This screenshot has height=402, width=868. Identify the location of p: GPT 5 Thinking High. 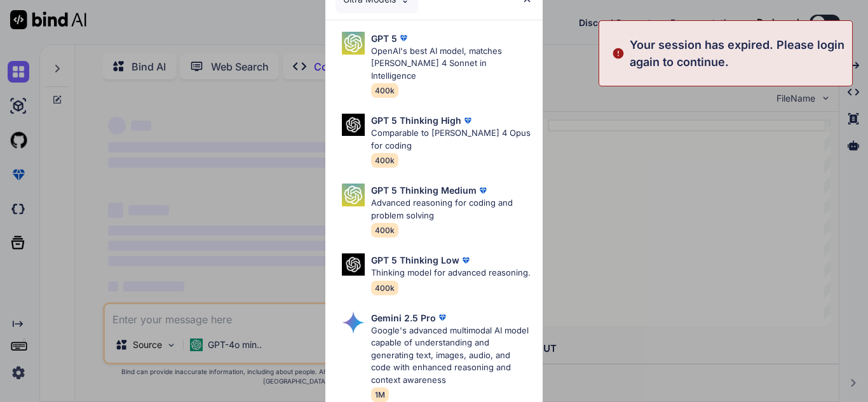
(416, 120).